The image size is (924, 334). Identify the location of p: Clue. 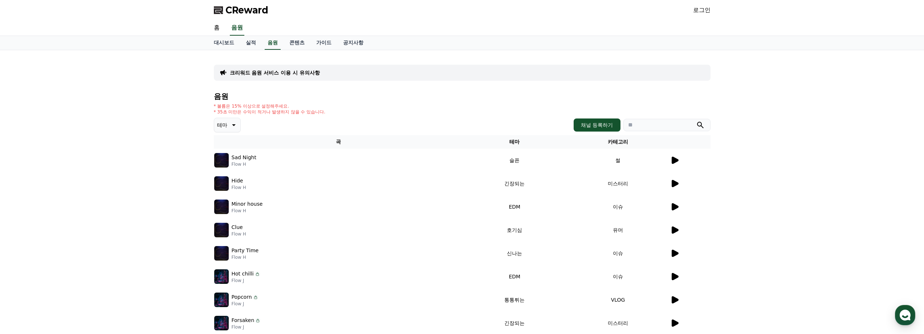
(237, 227).